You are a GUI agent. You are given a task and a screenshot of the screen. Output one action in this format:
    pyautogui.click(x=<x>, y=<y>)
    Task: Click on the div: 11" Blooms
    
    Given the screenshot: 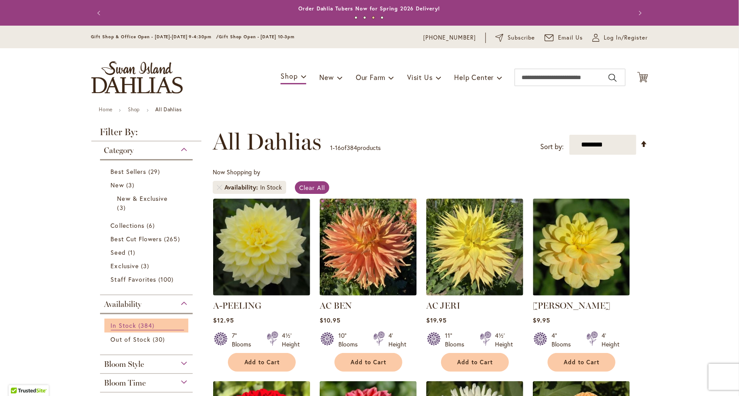 What is the action you would take?
    pyautogui.click(x=457, y=340)
    